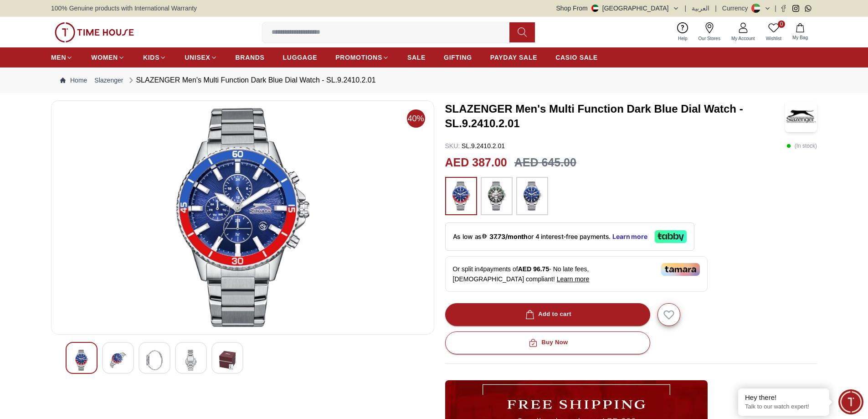 This screenshot has height=419, width=868. What do you see at coordinates (301, 57) in the screenshot?
I see `a: LUGGAGE` at bounding box center [301, 57].